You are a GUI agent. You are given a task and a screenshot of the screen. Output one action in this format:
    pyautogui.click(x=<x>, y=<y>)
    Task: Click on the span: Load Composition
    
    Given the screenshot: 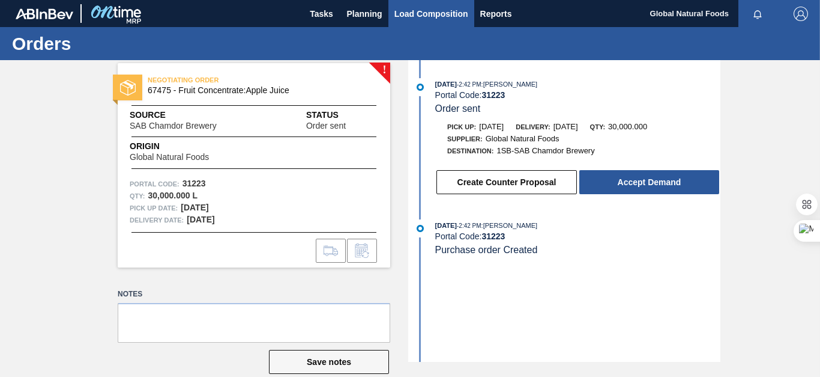 What is the action you would take?
    pyautogui.click(x=431, y=14)
    